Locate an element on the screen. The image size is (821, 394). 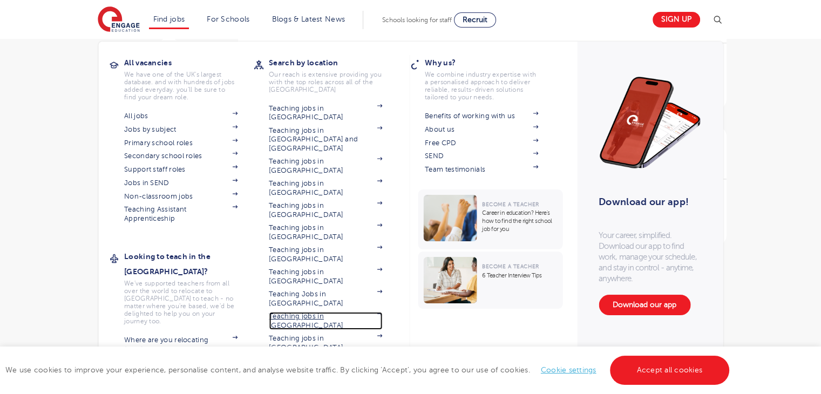
a: Become a TeacherCareer in education? Here’s how to find the right school job for you is located at coordinates (491, 219).